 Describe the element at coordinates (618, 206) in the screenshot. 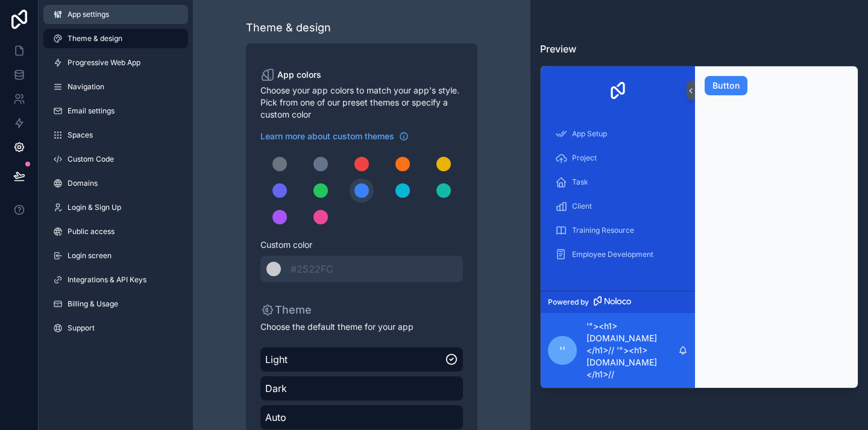

I see `a: Client` at that location.